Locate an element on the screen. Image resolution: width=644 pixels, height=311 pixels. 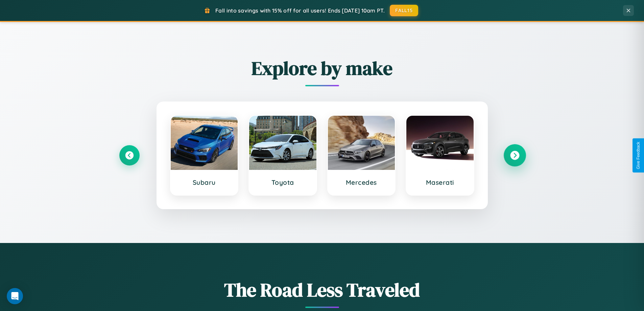
h3: Subaru is located at coordinates (204, 182).